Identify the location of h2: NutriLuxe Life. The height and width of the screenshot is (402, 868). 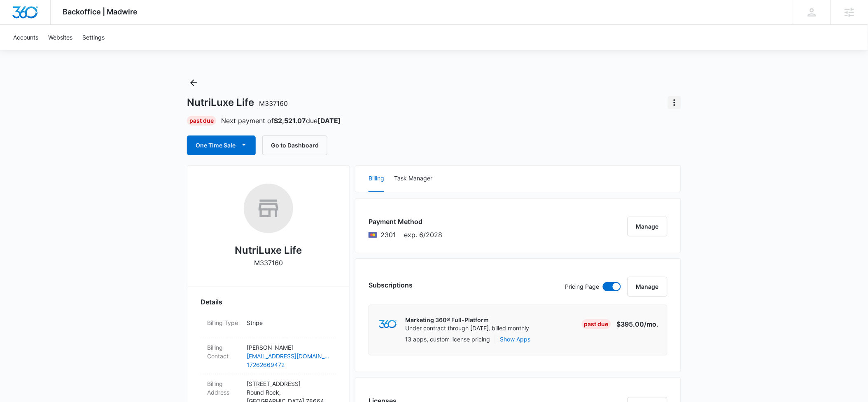
(268, 250).